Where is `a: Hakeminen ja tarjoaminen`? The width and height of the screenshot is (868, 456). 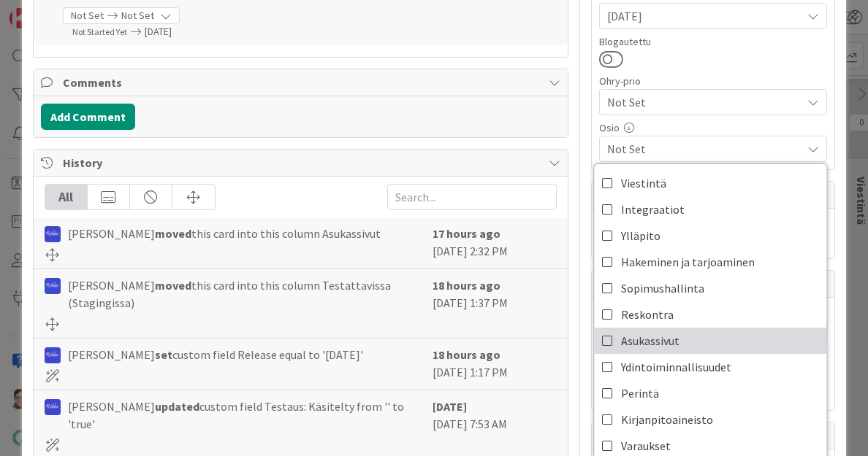 a: Hakeminen ja tarjoaminen is located at coordinates (711, 262).